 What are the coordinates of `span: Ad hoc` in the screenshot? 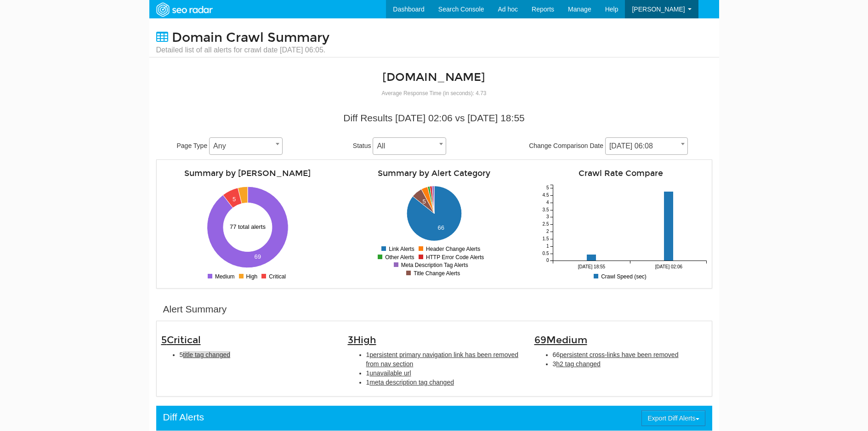 It's located at (508, 9).